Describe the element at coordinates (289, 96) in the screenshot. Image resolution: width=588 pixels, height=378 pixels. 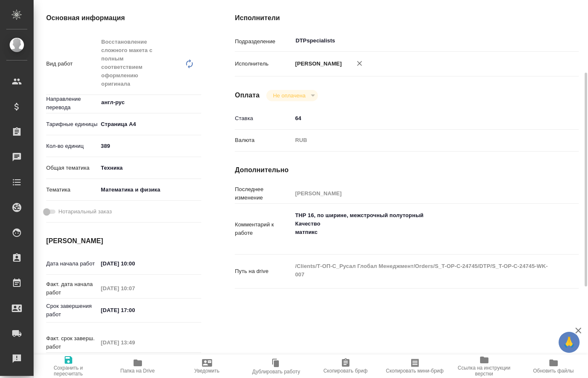
I see `button: Не оплачена` at that location.